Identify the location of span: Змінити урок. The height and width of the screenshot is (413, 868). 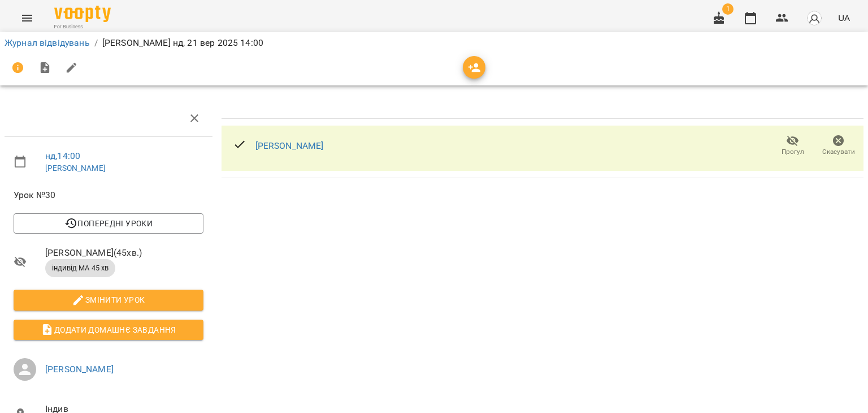
(108, 300).